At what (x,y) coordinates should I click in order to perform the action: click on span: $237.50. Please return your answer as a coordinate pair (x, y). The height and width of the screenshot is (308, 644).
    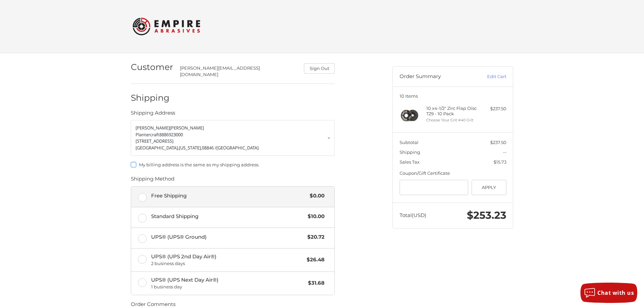
    Looking at the image, I should click on (498, 142).